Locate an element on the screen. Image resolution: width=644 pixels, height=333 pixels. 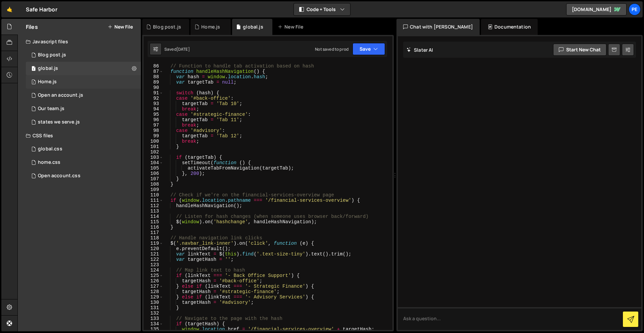
div: 122 is located at coordinates (153, 259).